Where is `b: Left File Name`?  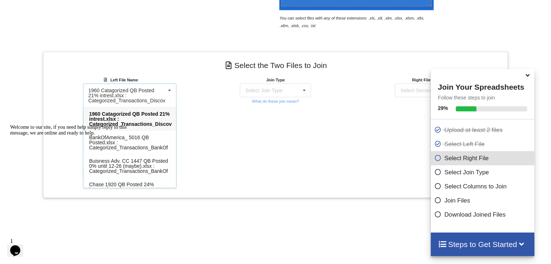
b: Left File Name is located at coordinates (124, 80).